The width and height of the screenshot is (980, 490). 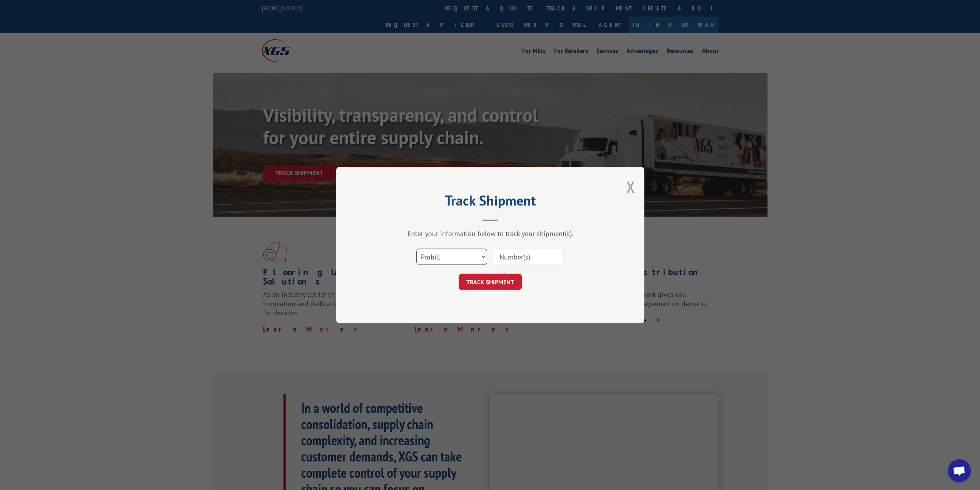 I want to click on div: Open chat, so click(x=959, y=470).